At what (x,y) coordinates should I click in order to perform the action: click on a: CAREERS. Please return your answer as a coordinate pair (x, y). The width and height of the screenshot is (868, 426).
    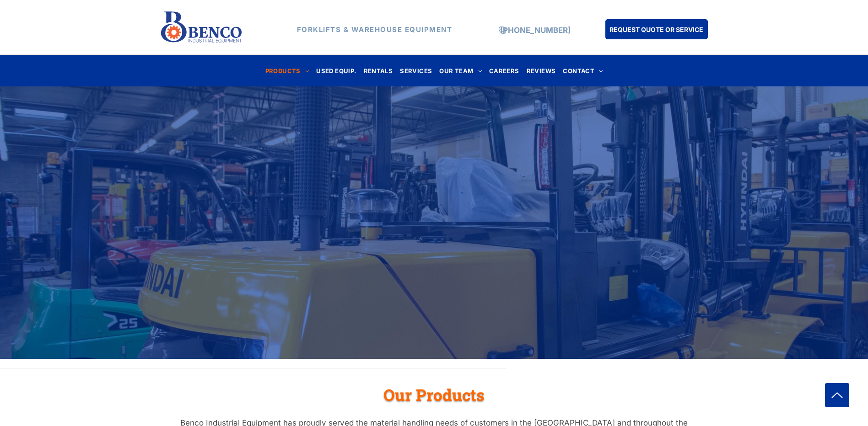
    Looking at the image, I should click on (504, 71).